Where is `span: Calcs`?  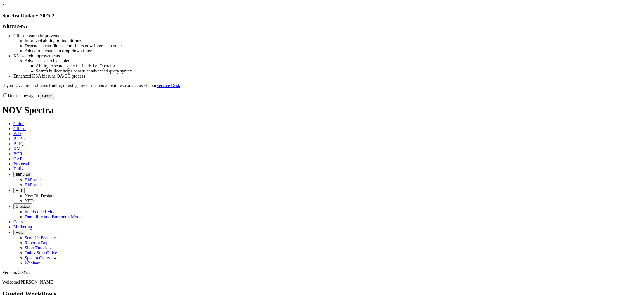
span: Calcs is located at coordinates (19, 222).